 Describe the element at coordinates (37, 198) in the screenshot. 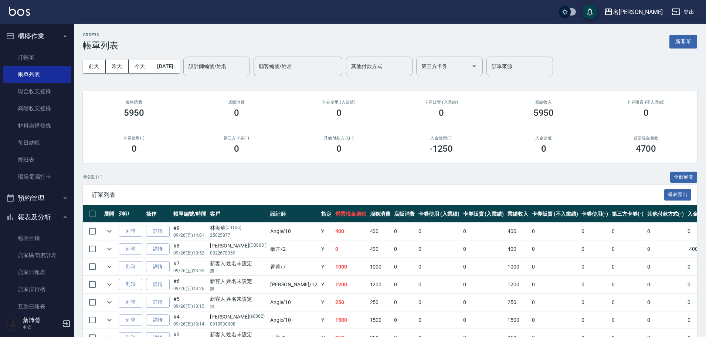

I see `button: 預約管理` at that location.